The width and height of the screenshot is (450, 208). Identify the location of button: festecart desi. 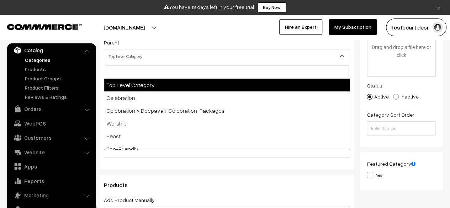
(416, 27).